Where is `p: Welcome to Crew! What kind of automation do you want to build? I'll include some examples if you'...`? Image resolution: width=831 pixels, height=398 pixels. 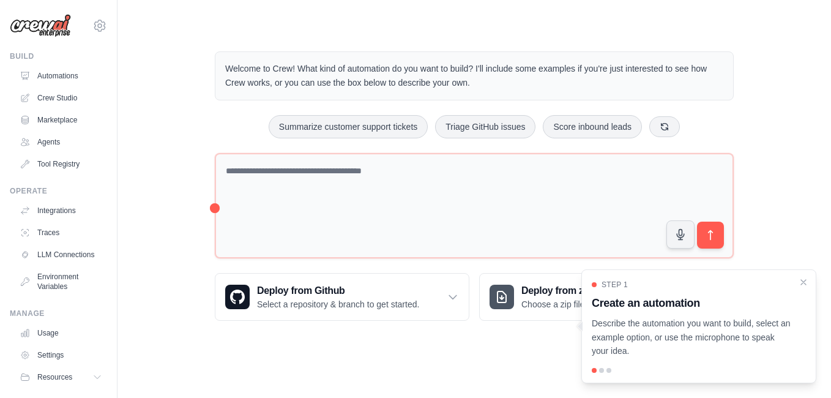 p: Welcome to Crew! What kind of automation do you want to build? I'll include some examples if you'... is located at coordinates (474, 76).